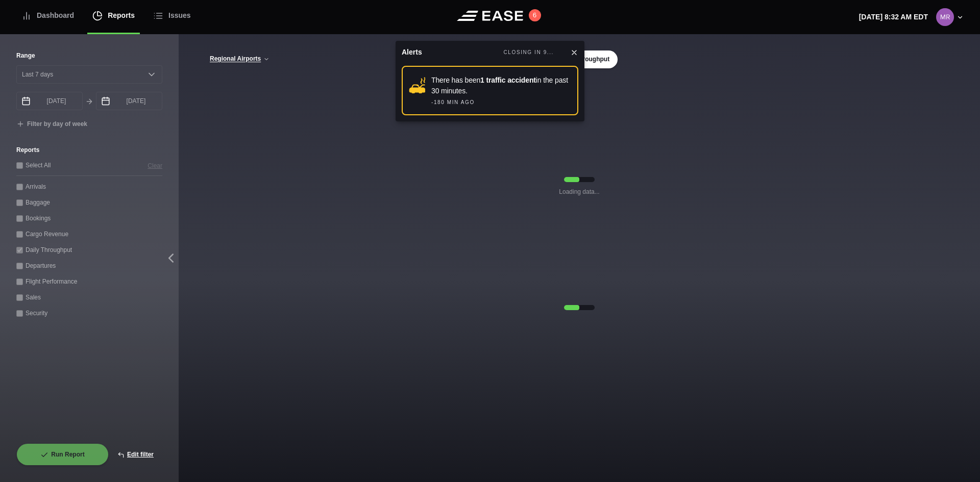  Describe the element at coordinates (579, 192) in the screenshot. I see `b: Loading data...` at that location.